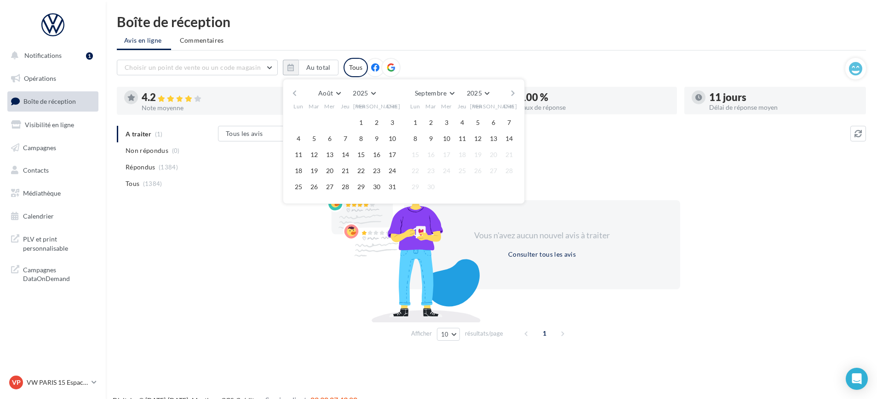  What do you see at coordinates (446, 123) in the screenshot?
I see `button: 3` at bounding box center [446, 123].